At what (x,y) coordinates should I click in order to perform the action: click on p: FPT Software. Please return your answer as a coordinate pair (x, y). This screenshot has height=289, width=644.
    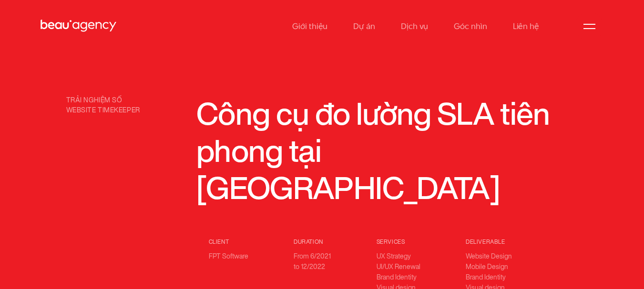
    Looking at the image, I should click on (228, 249).